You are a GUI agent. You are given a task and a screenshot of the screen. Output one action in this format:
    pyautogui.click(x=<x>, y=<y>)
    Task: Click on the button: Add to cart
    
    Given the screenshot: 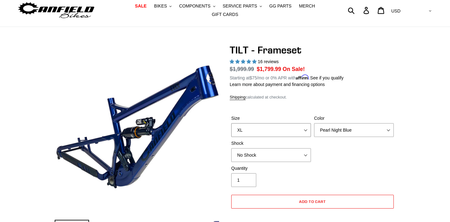 What is the action you would take?
    pyautogui.click(x=313, y=202)
    